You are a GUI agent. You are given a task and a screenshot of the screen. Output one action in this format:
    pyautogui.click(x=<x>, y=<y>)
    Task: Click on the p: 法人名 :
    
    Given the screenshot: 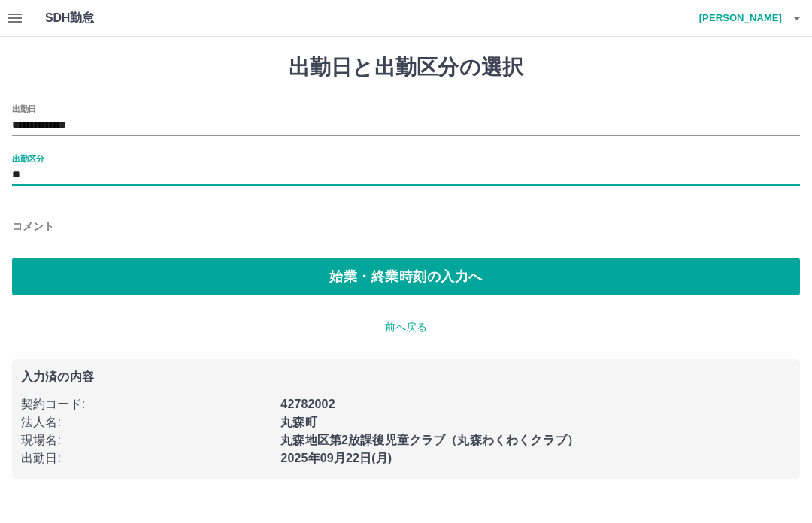 What is the action you would take?
    pyautogui.click(x=146, y=423)
    